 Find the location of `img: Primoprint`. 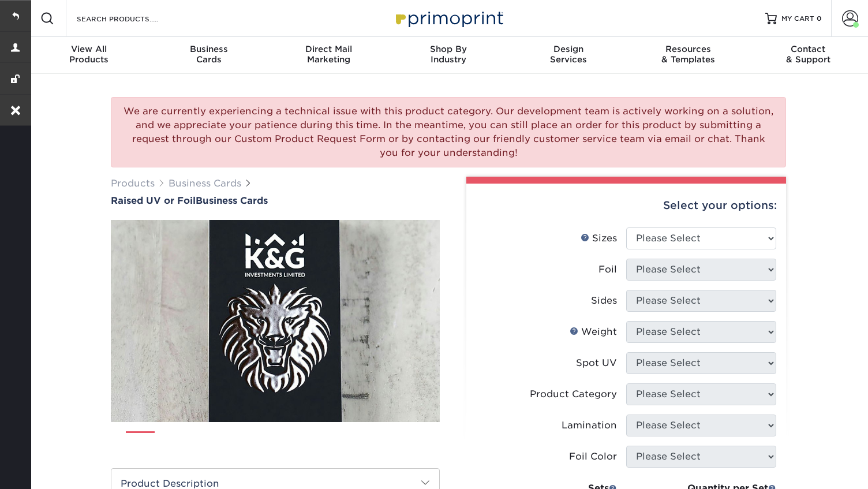

img: Primoprint is located at coordinates (448, 18).